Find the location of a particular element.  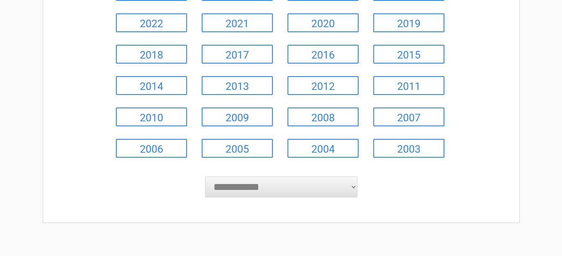

a: 2018 is located at coordinates (152, 54).